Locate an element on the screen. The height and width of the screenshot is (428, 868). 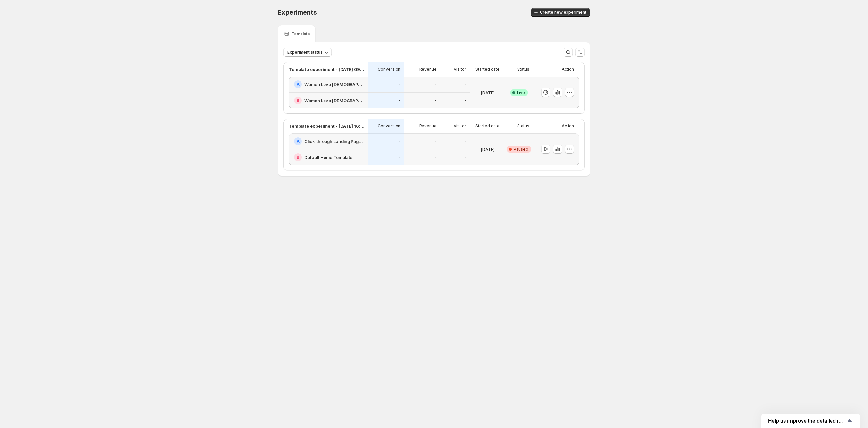
button: Experiment status is located at coordinates (307, 52).